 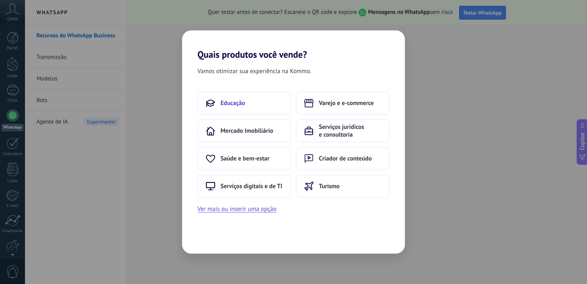 What do you see at coordinates (244, 103) in the screenshot?
I see `button: Educação` at bounding box center [244, 103].